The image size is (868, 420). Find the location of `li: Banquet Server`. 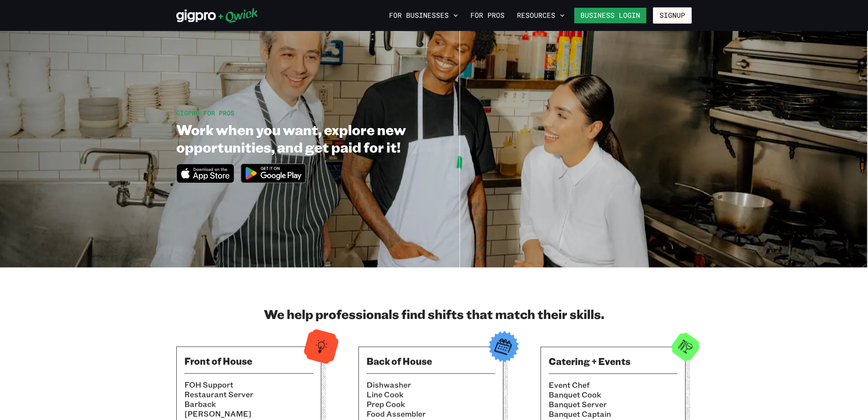

li: Banquet Server is located at coordinates (613, 404).